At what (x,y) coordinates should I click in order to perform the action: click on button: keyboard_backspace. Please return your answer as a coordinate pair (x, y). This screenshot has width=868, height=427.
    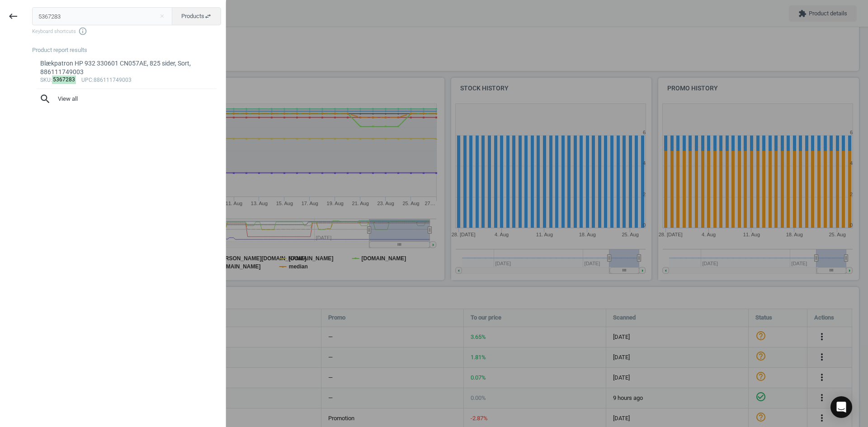
    Looking at the image, I should click on (13, 17).